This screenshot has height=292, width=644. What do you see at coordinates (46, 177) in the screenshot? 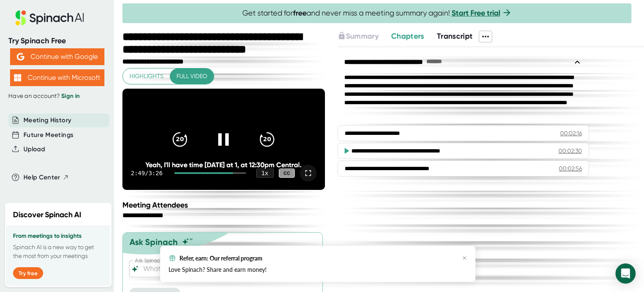
I see `button: Help Center` at bounding box center [46, 177].